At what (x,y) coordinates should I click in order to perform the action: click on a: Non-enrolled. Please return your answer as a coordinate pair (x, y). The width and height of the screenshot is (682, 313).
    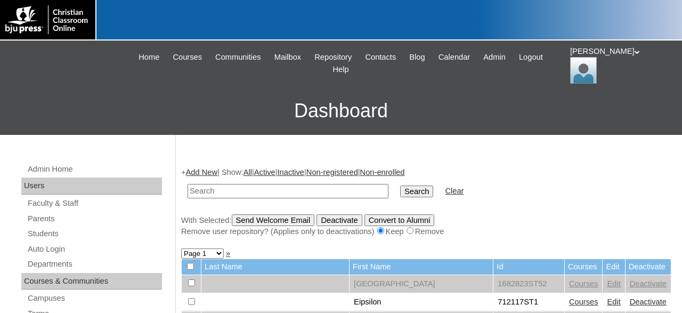
    Looking at the image, I should click on (383, 172).